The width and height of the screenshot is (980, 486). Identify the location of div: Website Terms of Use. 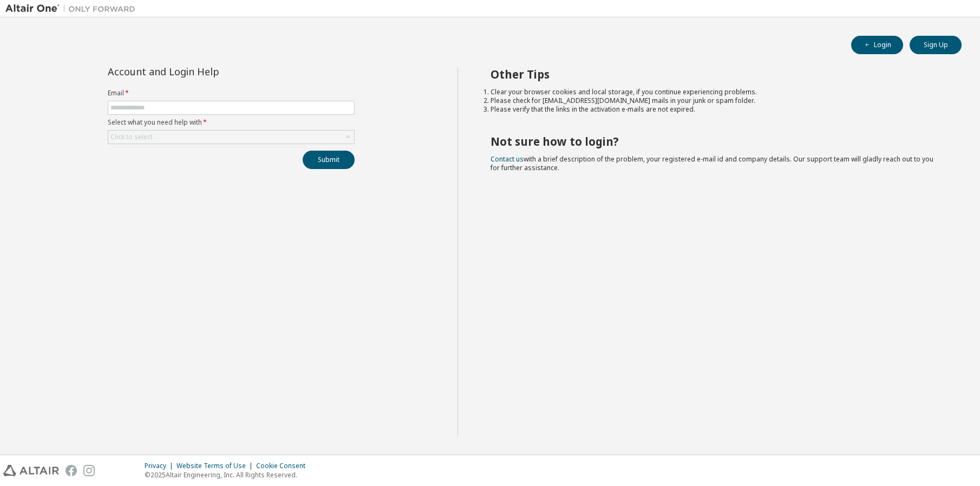
(216, 466).